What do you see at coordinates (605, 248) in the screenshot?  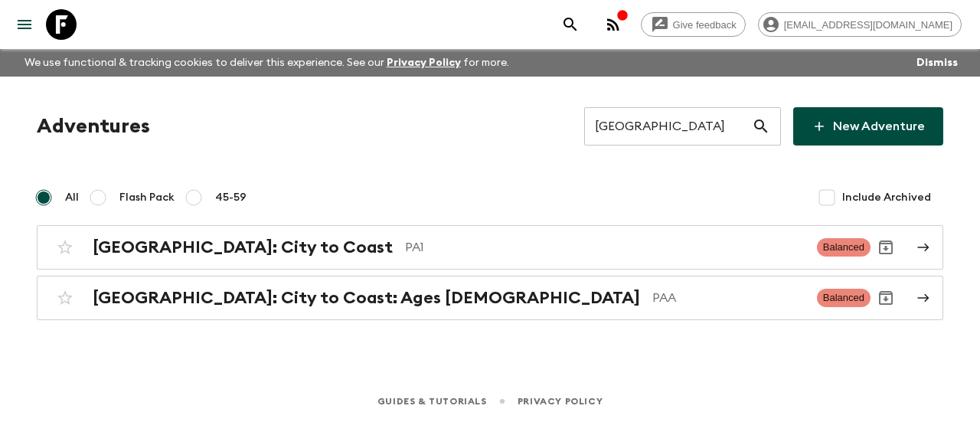 I see `p: PA1` at bounding box center [605, 248].